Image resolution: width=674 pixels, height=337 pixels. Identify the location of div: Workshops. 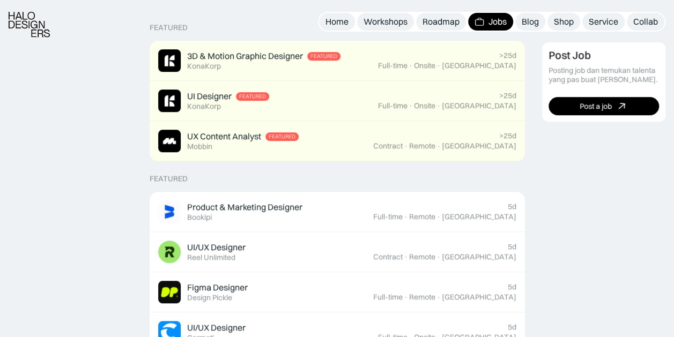
(386, 21).